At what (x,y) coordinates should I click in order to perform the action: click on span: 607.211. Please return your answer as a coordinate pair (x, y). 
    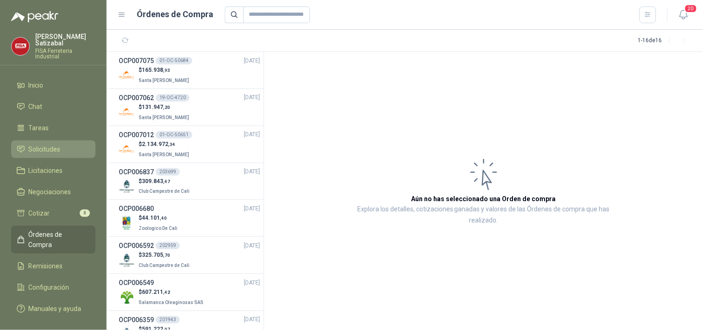
    Looking at the image, I should click on (156, 292).